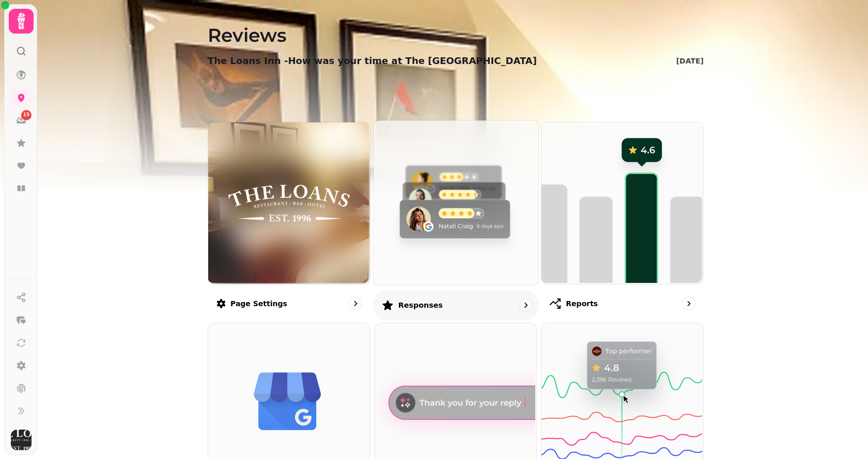 Image resolution: width=868 pixels, height=459 pixels. Describe the element at coordinates (21, 120) in the screenshot. I see `a: 15` at that location.